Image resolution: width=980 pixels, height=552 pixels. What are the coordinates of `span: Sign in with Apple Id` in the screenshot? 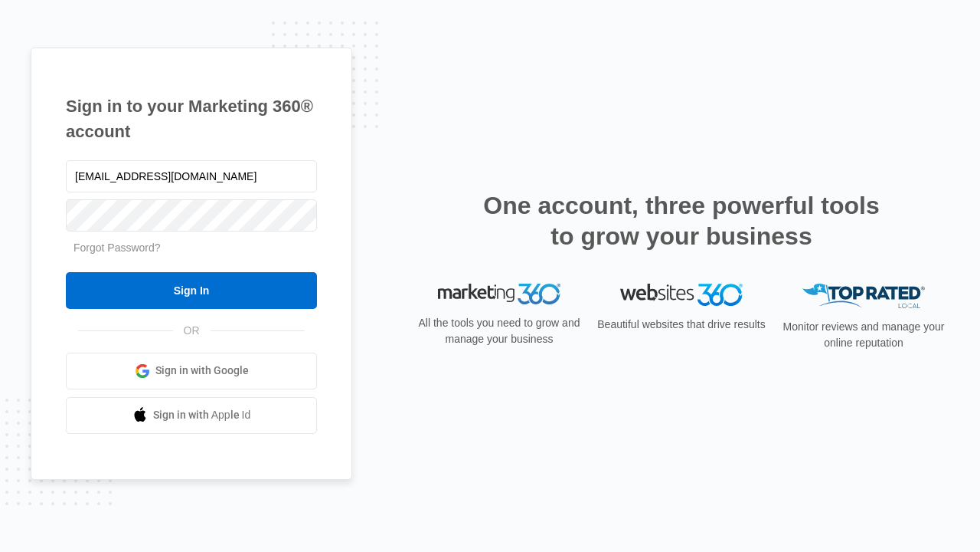 It's located at (202, 415).